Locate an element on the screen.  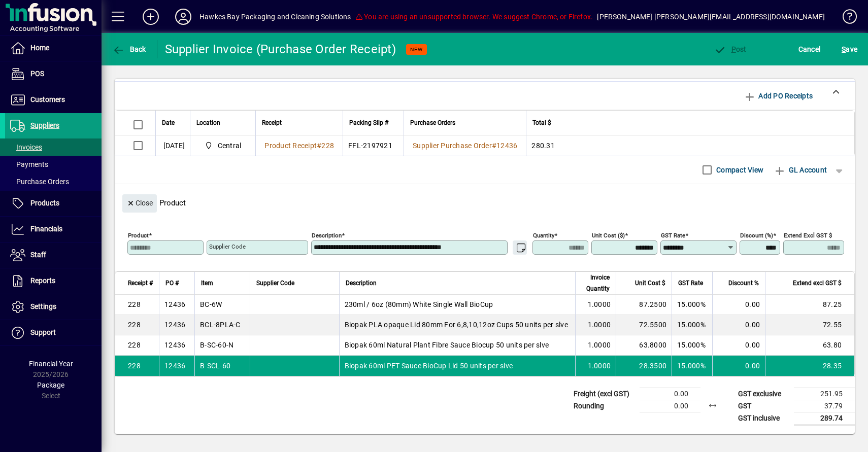
span: Packing Slip # is located at coordinates (368, 123).